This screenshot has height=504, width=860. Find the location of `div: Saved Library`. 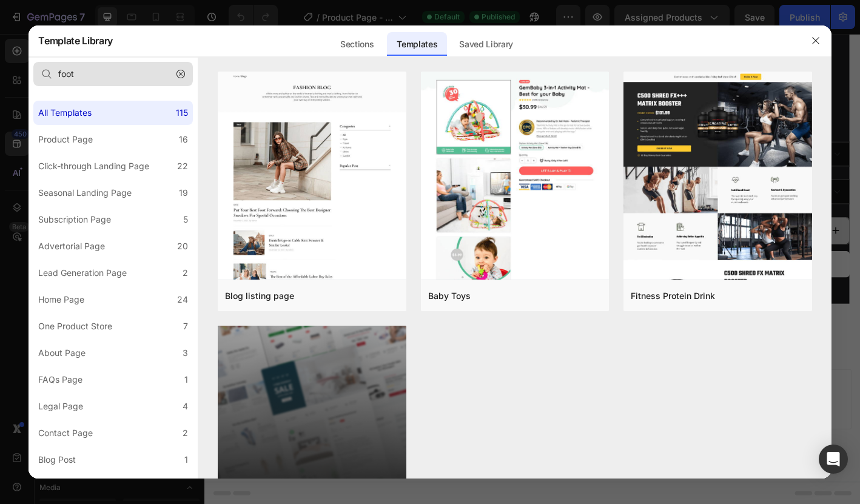

div: Saved Library is located at coordinates (485, 44).